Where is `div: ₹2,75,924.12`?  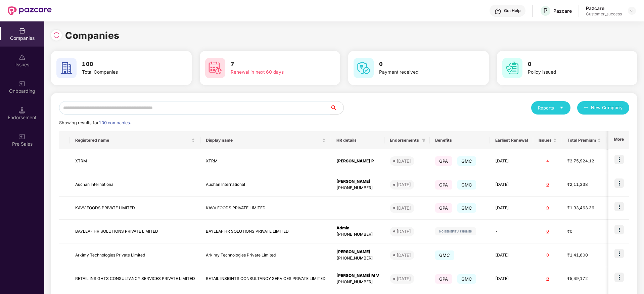 div: ₹2,75,924.12 is located at coordinates (584, 162).